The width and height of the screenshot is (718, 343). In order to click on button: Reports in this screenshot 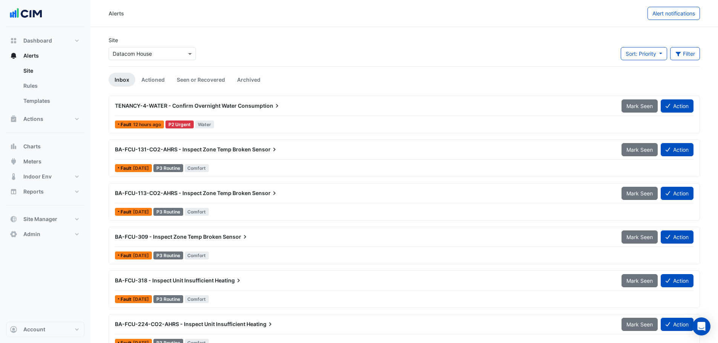, I will do `click(45, 192)`.